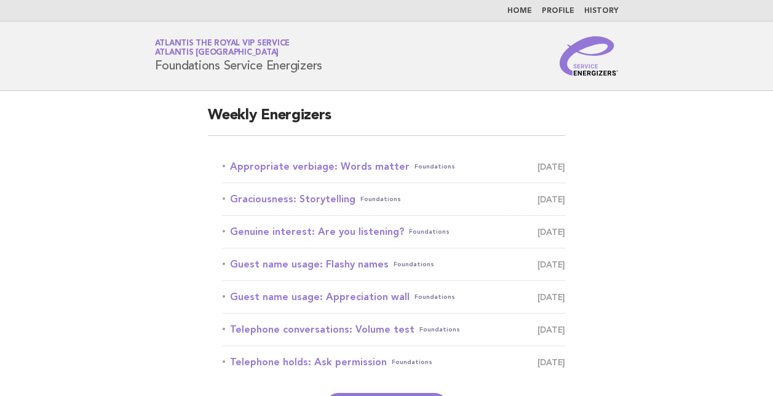  What do you see at coordinates (239, 56) in the screenshot?
I see `h1: Foundations Service Energizers` at bounding box center [239, 56].